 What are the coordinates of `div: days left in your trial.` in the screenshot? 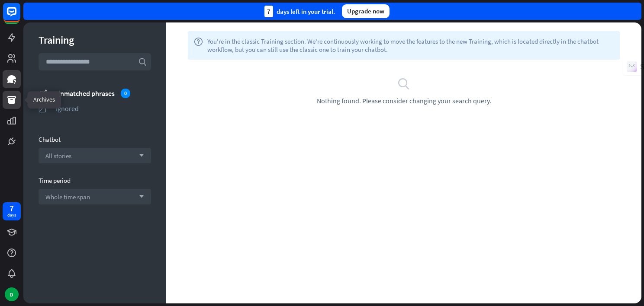 It's located at (299, 11).